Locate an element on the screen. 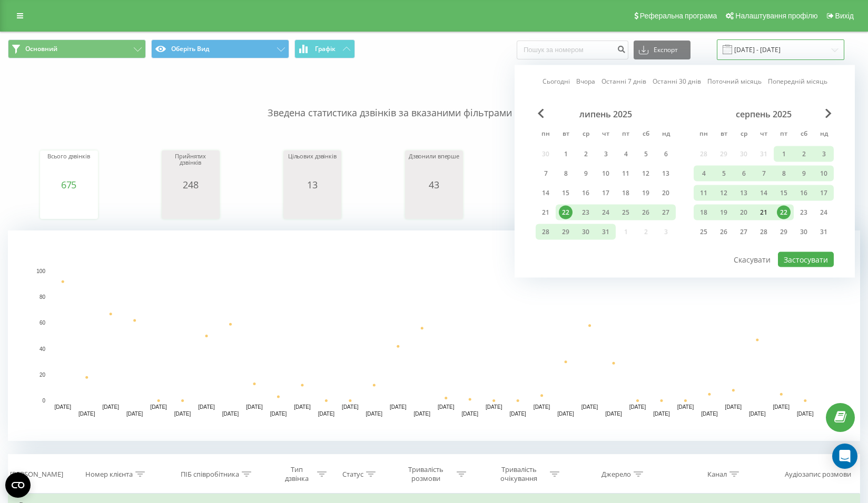  a: Попередній місяць is located at coordinates (798, 81).